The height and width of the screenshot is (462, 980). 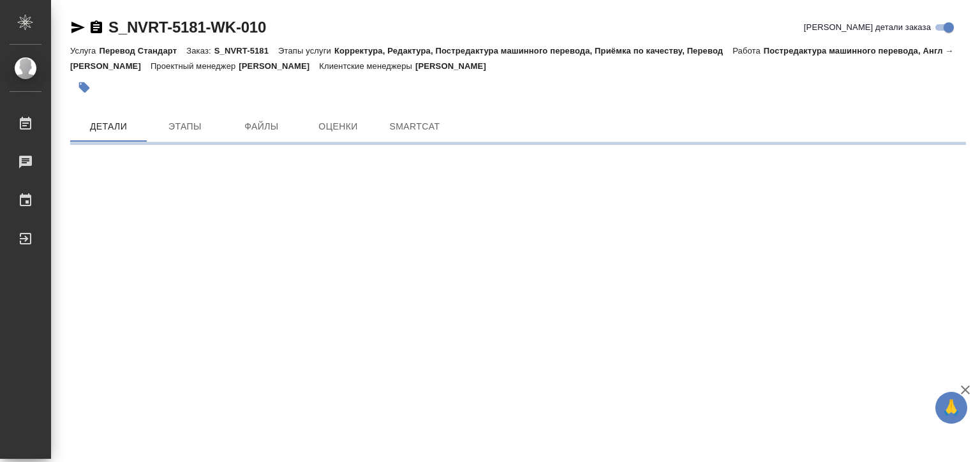 I want to click on button: Скопировать ссылку для ЯМессенджера, so click(x=78, y=27).